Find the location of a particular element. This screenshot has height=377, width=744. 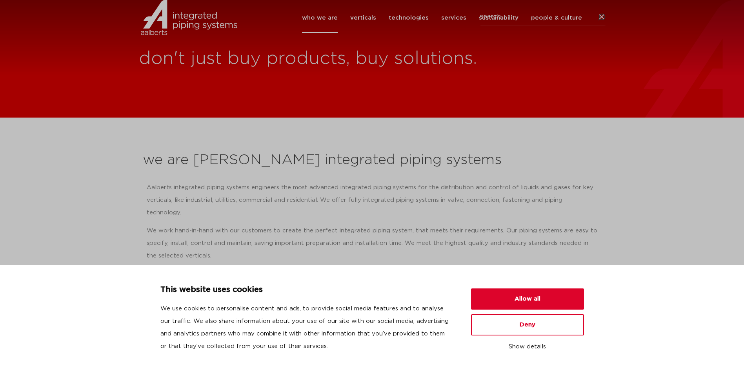

a: technologies is located at coordinates (409, 18).